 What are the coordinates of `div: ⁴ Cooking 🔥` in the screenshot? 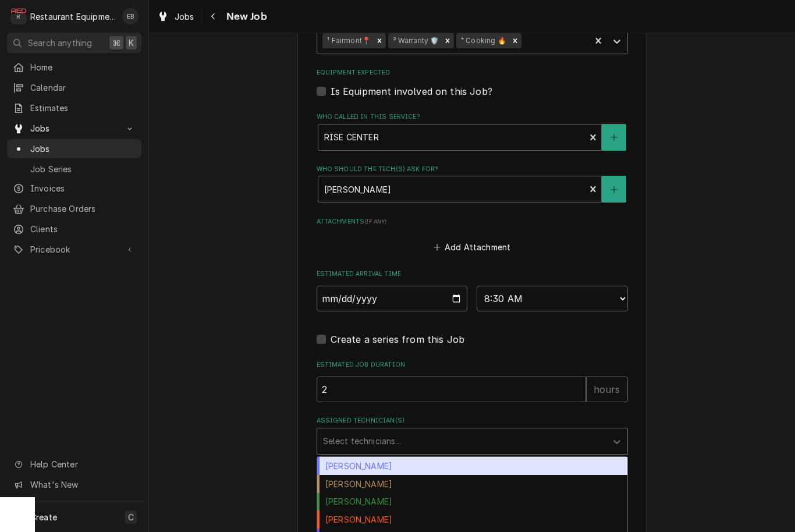 It's located at (482, 40).